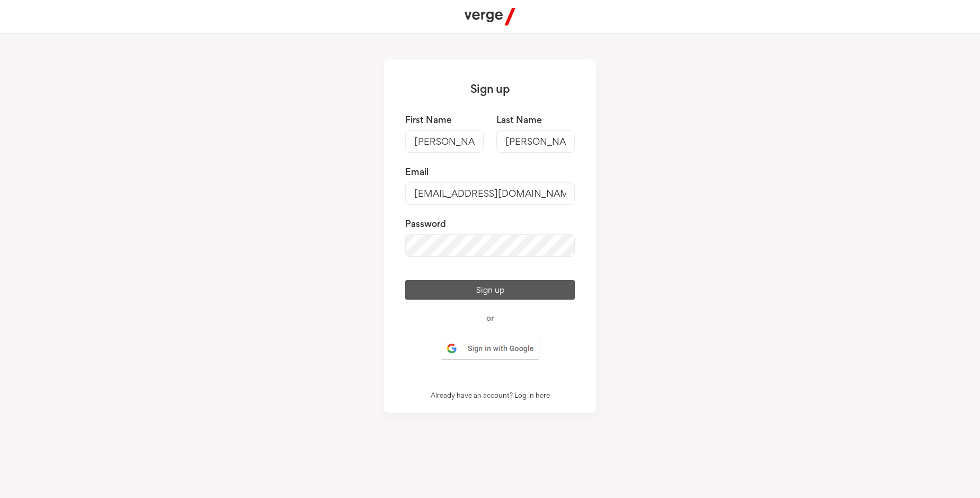 The width and height of the screenshot is (980, 498). Describe the element at coordinates (490, 87) in the screenshot. I see `h3: Sign up` at that location.